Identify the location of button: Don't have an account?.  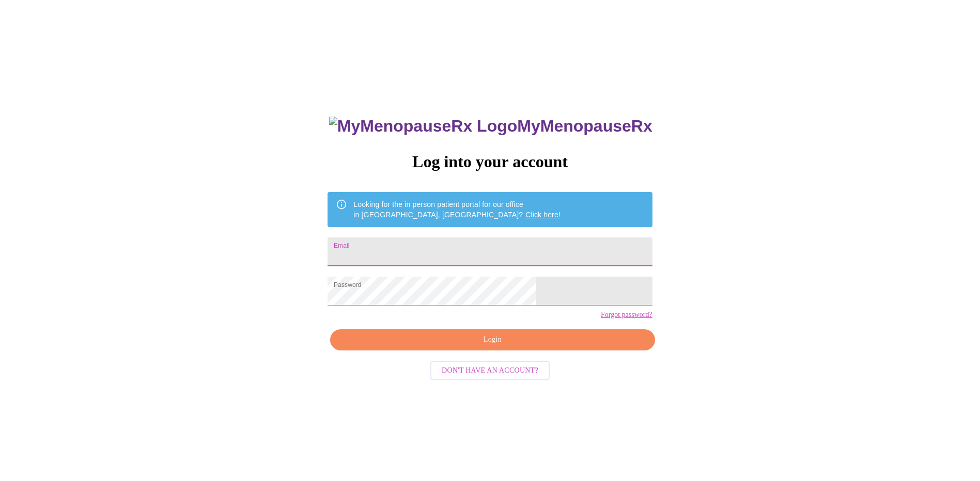
(490, 370).